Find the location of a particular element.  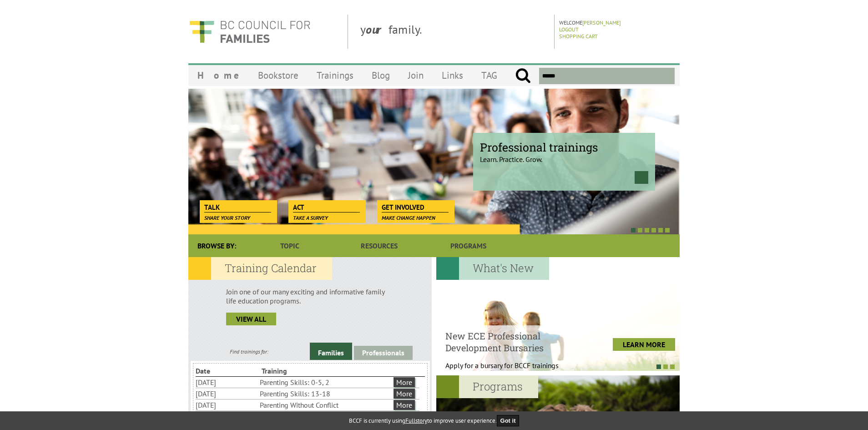

a: view all is located at coordinates (251, 319).